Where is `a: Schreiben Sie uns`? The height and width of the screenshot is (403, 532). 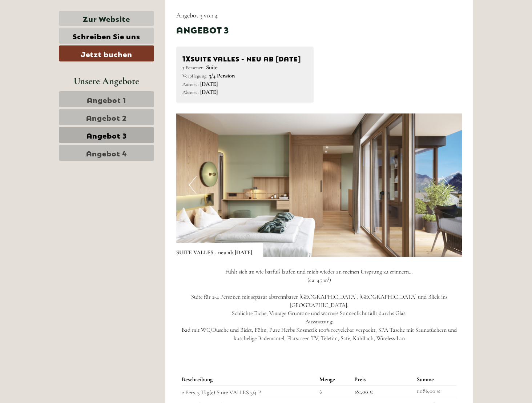 a: Schreiben Sie uns is located at coordinates (107, 36).